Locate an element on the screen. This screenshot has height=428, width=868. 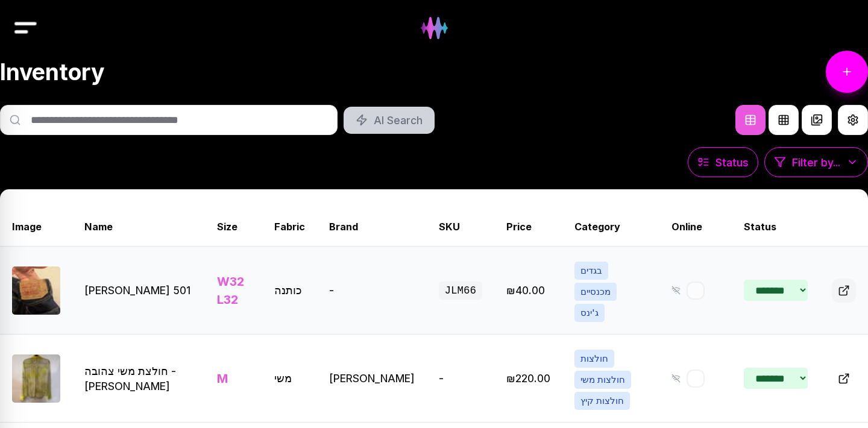
img: Drawer is located at coordinates (25, 28).